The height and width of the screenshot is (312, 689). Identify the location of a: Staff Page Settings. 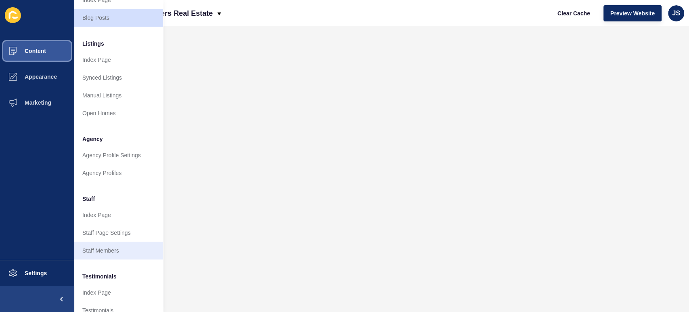
(119, 233).